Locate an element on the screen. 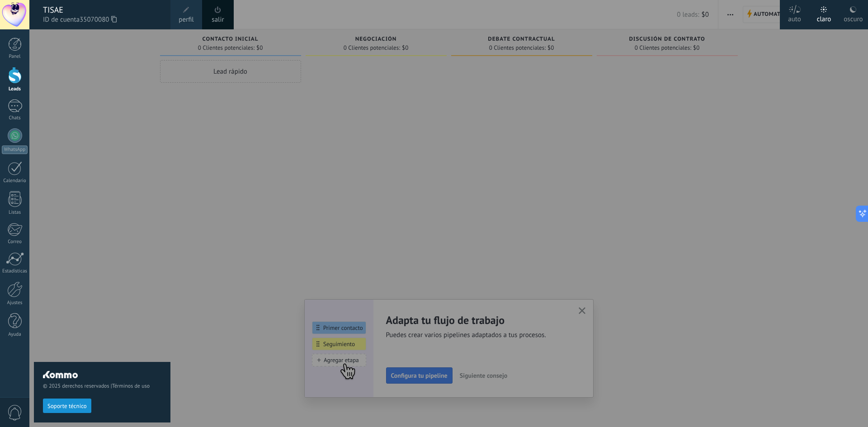 The height and width of the screenshot is (427, 868). a: salir is located at coordinates (217, 20).